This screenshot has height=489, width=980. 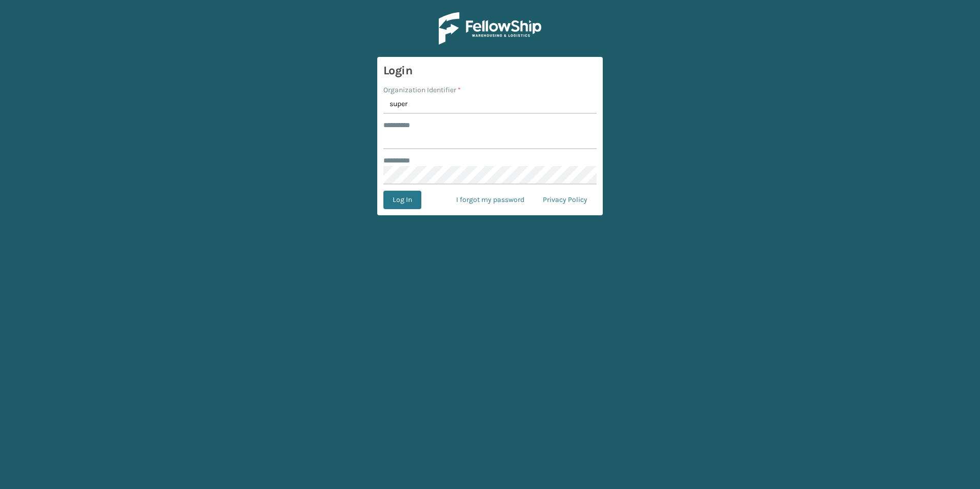 What do you see at coordinates (402, 200) in the screenshot?
I see `button: Log In` at bounding box center [402, 200].